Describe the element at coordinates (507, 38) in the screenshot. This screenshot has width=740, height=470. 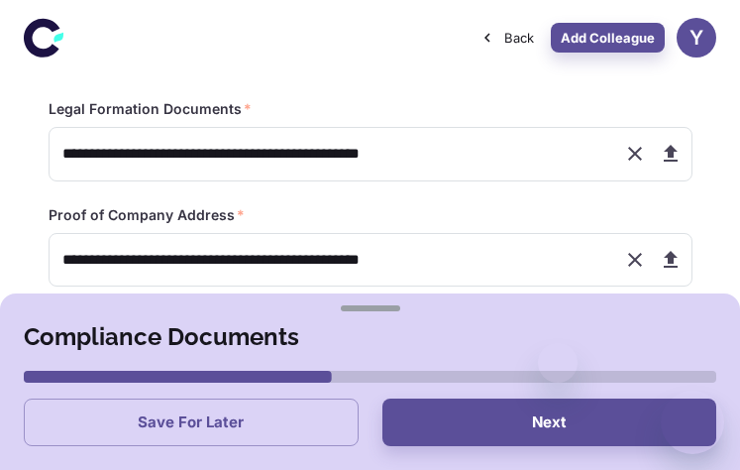
I see `button: Back` at that location.